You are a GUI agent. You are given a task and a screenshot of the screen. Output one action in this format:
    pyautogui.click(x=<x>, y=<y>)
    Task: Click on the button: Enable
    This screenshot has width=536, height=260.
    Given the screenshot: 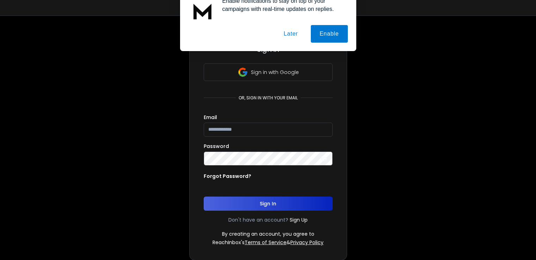 What is the action you would take?
    pyautogui.click(x=329, y=45)
    